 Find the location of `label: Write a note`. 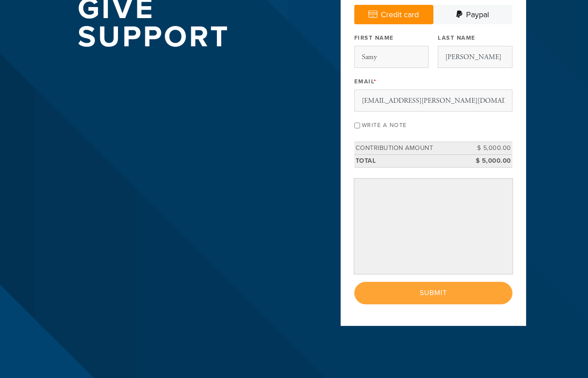

label: Write a note is located at coordinates (384, 125).